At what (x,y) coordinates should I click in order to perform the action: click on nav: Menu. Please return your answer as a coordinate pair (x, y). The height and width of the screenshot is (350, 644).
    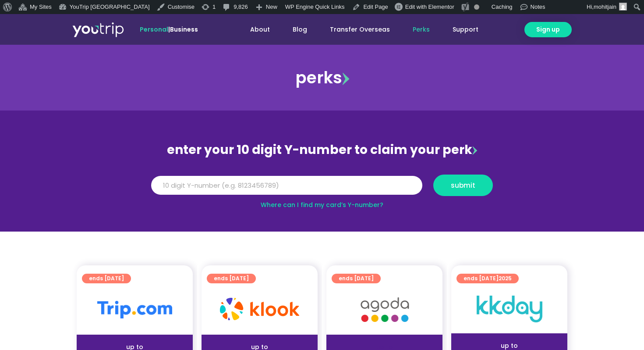
    Looking at the image, I should click on (356, 30).